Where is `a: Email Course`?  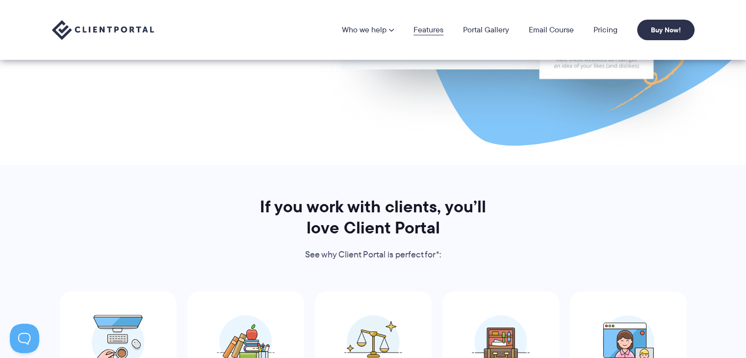 a: Email Course is located at coordinates (551, 30).